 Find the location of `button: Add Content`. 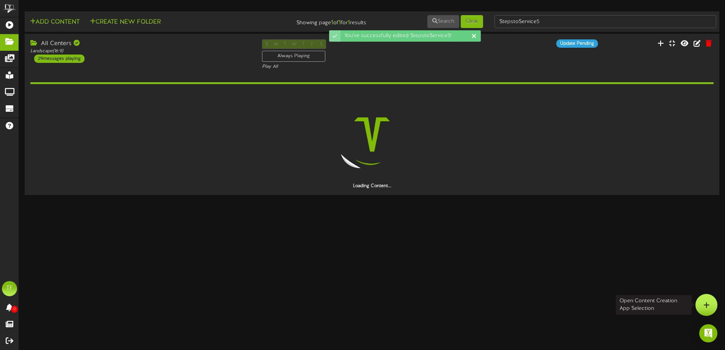

button: Add Content is located at coordinates (55, 22).